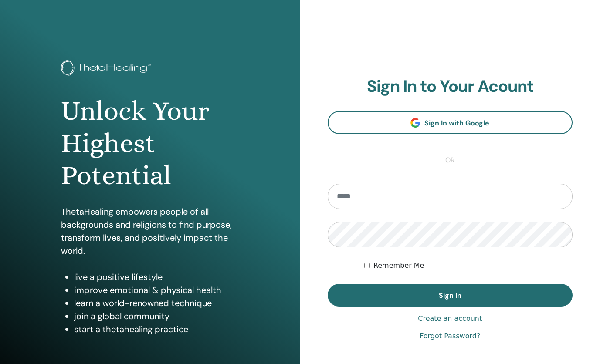 The image size is (600, 364). I want to click on a: Forgot Password?, so click(450, 336).